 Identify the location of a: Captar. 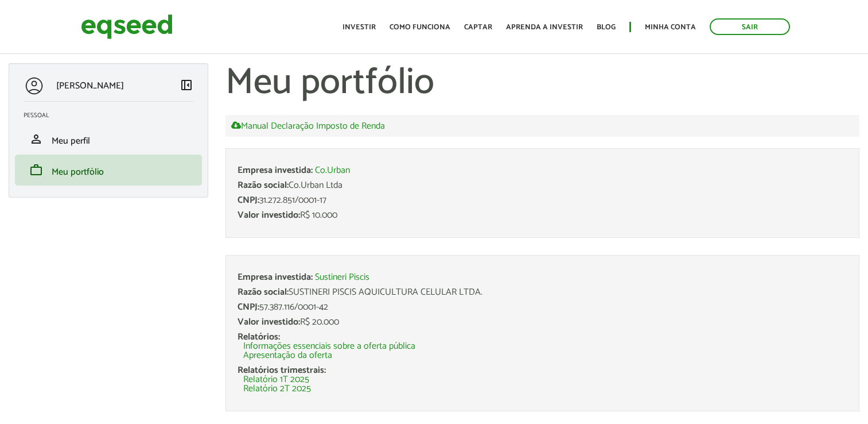
(478, 27).